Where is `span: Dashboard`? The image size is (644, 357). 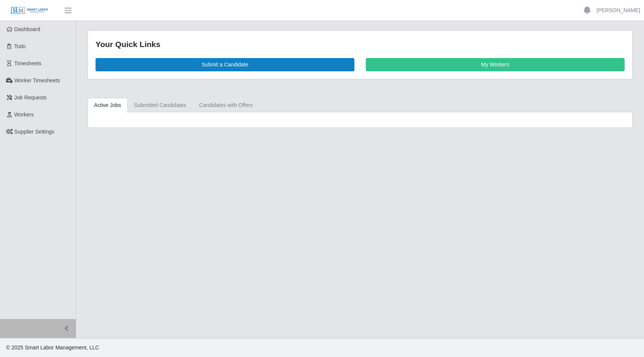
span: Dashboard is located at coordinates (27, 29).